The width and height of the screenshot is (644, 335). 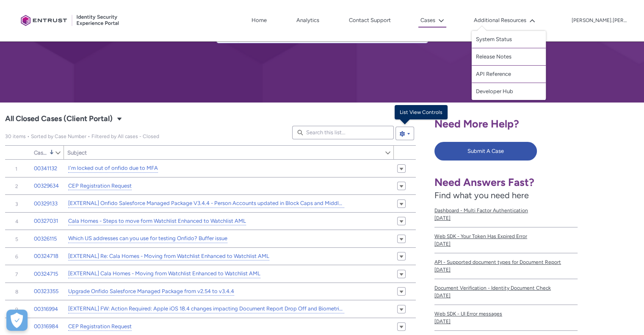 I want to click on div: Cookie Preferences, so click(x=17, y=320).